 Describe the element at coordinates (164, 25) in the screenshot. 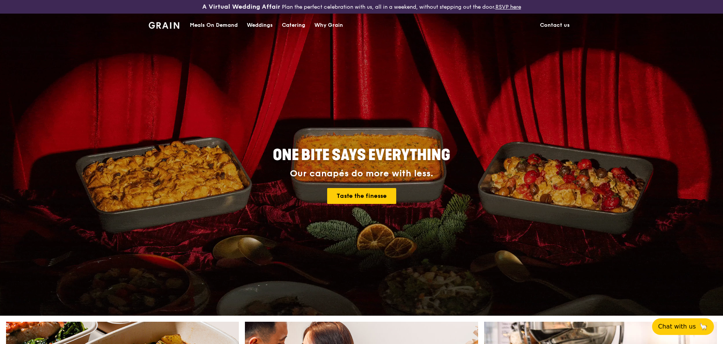

I see `img: Grain` at that location.